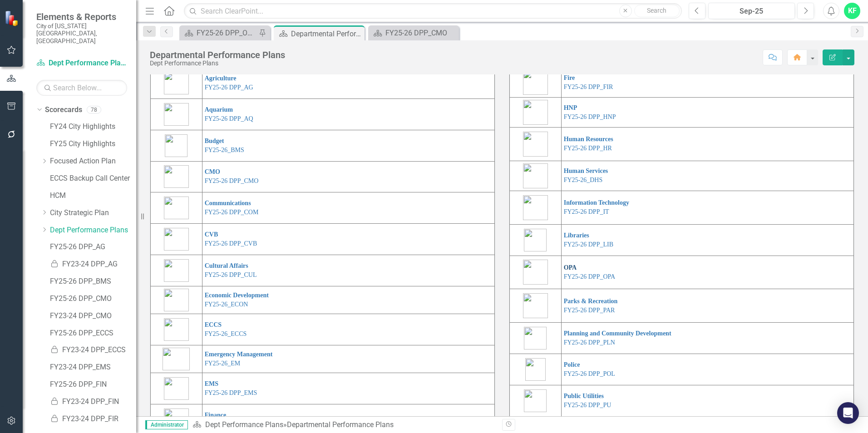  I want to click on a: Agriculture, so click(221, 78).